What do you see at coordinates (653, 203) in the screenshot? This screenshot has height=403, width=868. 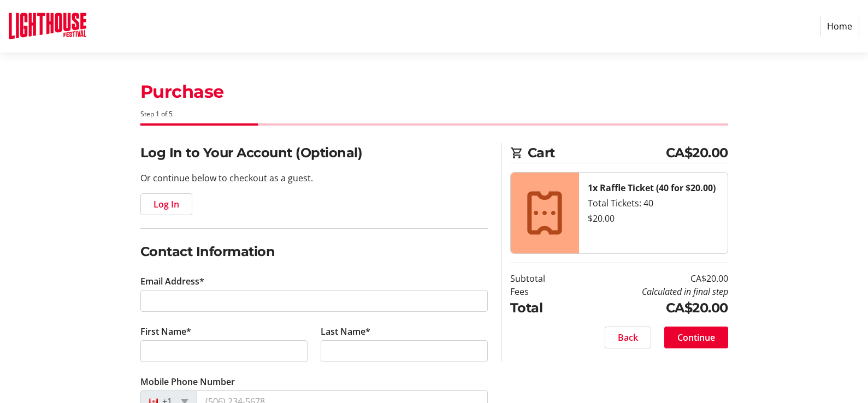 I see `div: Total Tickets: 40` at bounding box center [653, 203].